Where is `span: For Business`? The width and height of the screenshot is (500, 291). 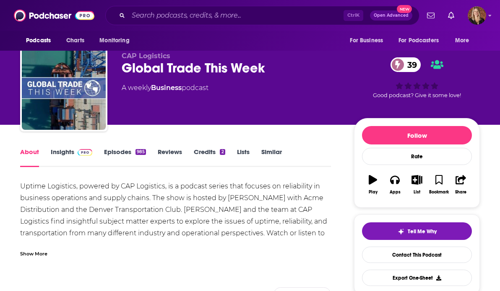
span: For Business is located at coordinates (366, 41).